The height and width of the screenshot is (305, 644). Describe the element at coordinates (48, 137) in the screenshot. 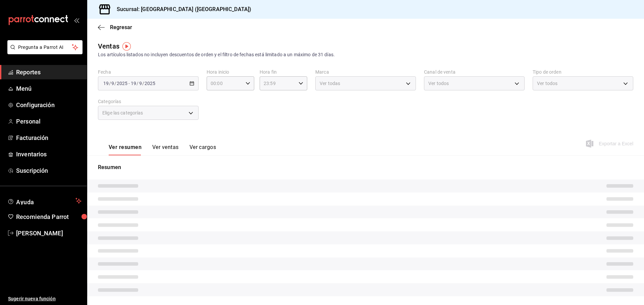

I see `span: Facturación` at that location.